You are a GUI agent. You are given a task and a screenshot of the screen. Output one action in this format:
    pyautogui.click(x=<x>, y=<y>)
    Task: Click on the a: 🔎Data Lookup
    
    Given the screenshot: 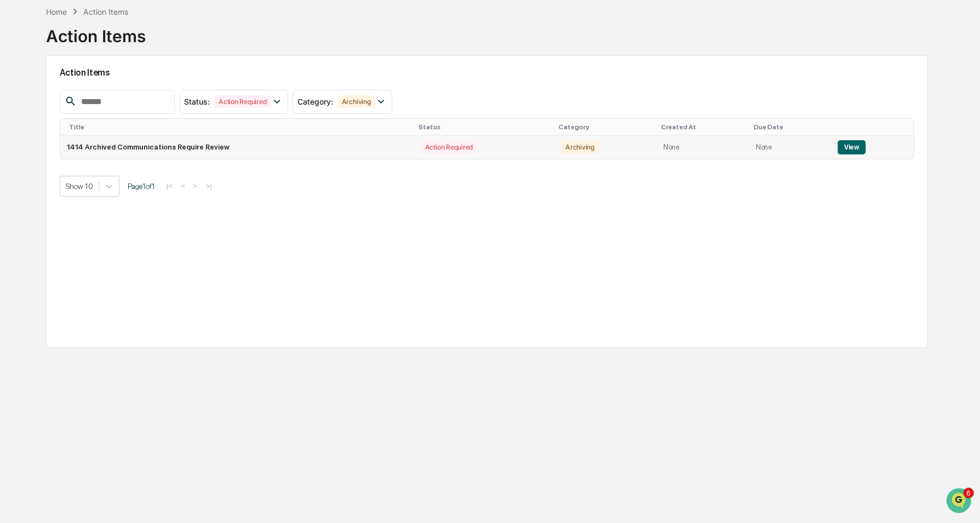 What is the action you would take?
    pyautogui.click(x=40, y=249)
    